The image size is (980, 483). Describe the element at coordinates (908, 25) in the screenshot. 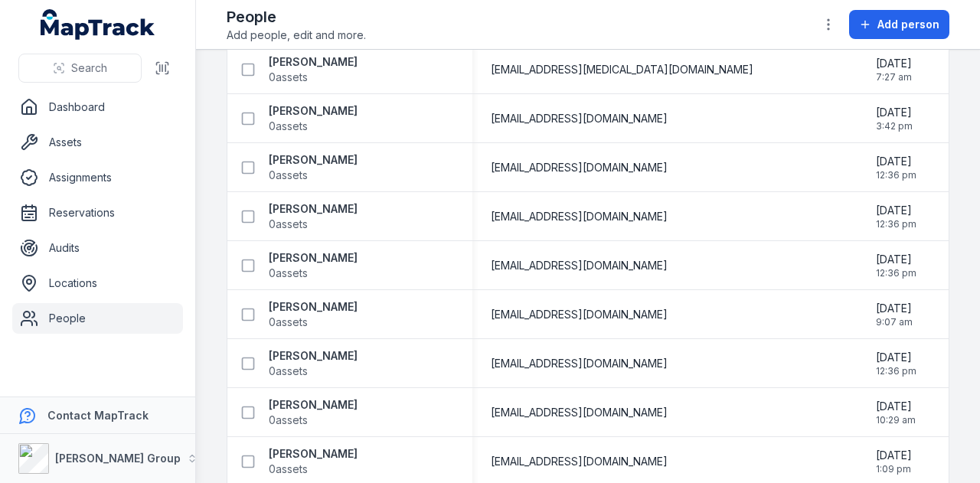

I see `span: Add person` at that location.